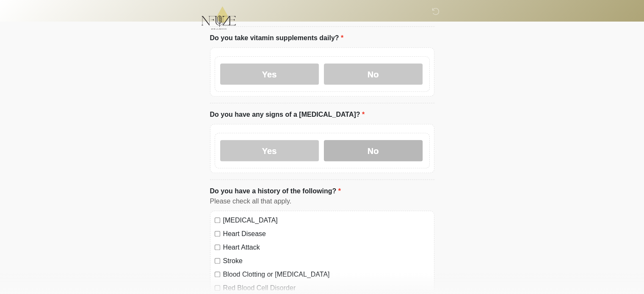 This screenshot has width=644, height=294. Describe the element at coordinates (322, 201) in the screenshot. I see `div: Please check all that apply.` at that location.